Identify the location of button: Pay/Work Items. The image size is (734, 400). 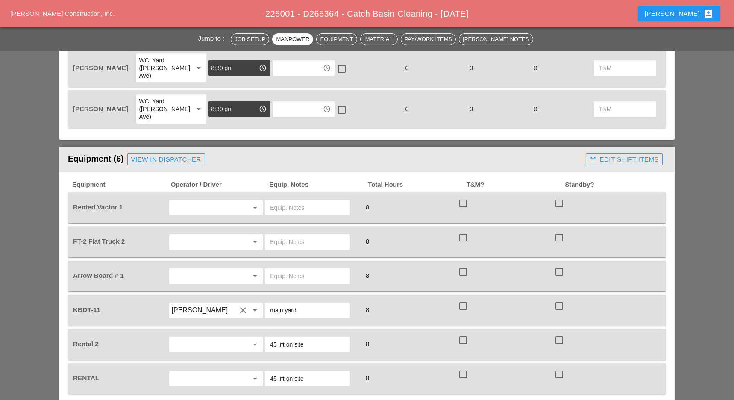
(428, 39).